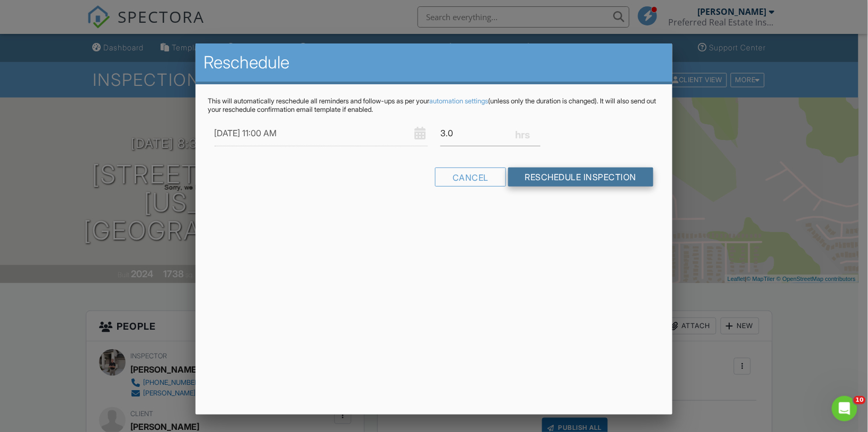  Describe the element at coordinates (581, 177) in the screenshot. I see `input: Reschedule Inspection` at that location.